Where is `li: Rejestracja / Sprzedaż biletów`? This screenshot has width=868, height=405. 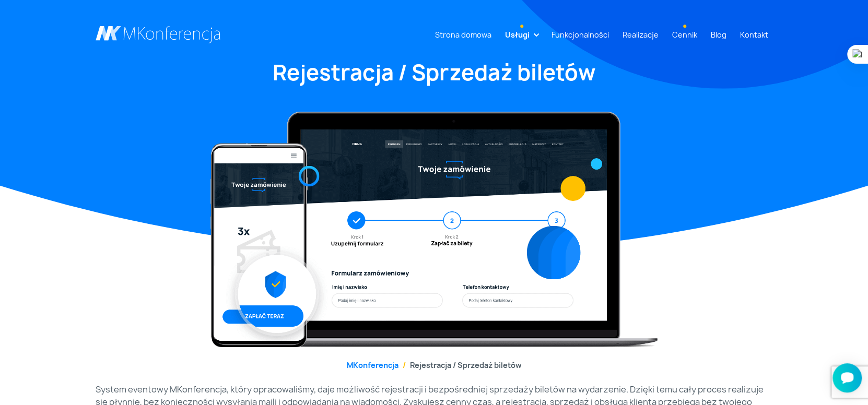 li: Rejestracja / Sprzedaż biletów is located at coordinates (460, 365).